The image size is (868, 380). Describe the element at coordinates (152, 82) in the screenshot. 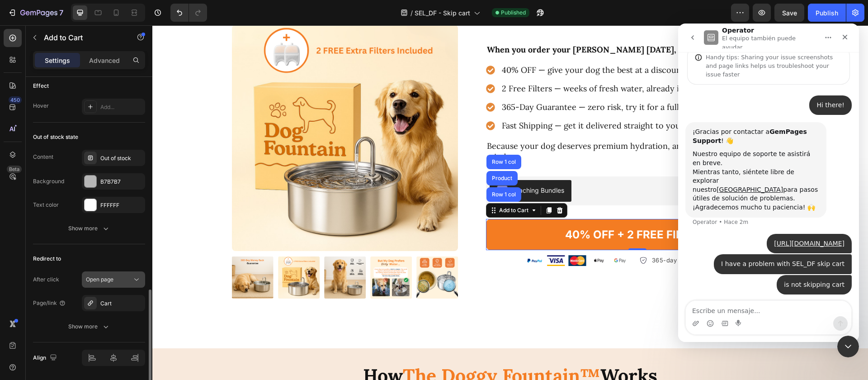

I see `div: Hi there!` at that location.